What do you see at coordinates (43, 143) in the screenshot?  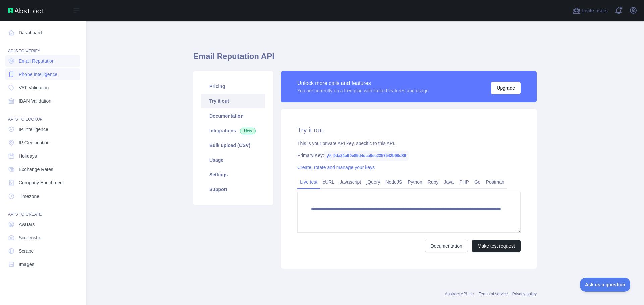 I see `a: IP Geolocation` at bounding box center [43, 143].